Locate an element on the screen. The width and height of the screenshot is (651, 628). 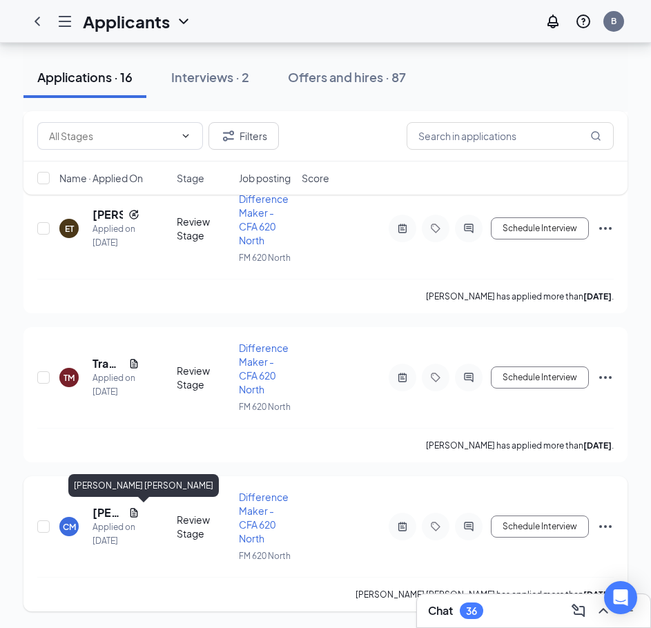
div: CM is located at coordinates (69, 527).